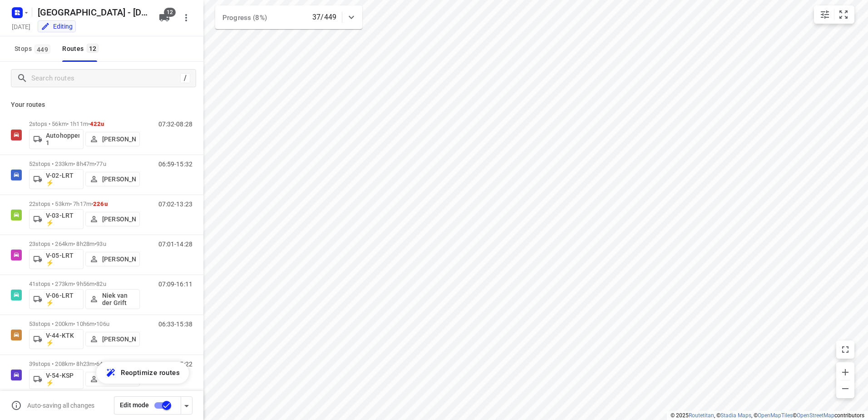  Describe the element at coordinates (62, 299) in the screenshot. I see `p: V-06-LRT ⚡` at that location.